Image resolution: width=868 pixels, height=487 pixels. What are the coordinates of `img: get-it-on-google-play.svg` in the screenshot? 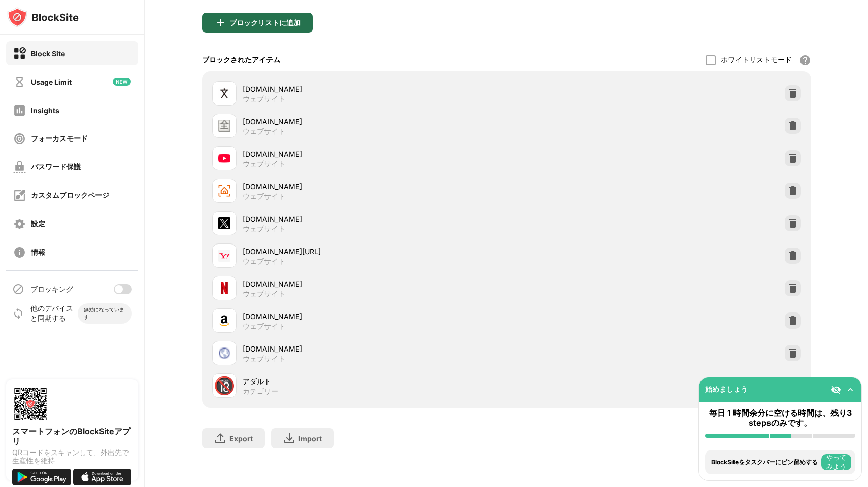 It's located at (42, 477).